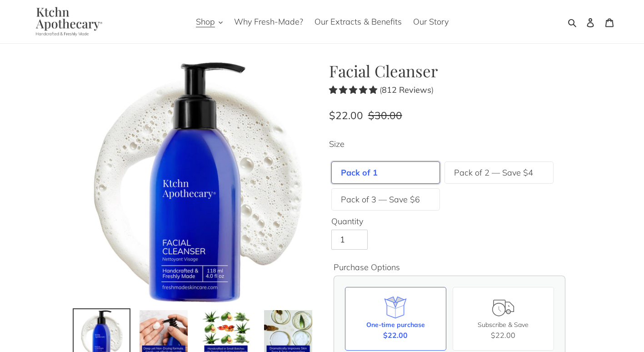 Image resolution: width=644 pixels, height=352 pixels. I want to click on legend: Purchase Options, so click(367, 267).